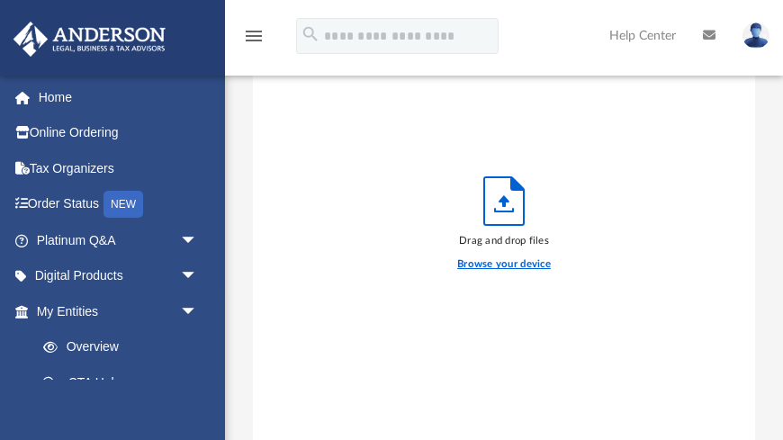 The image size is (783, 440). What do you see at coordinates (119, 97) in the screenshot?
I see `a: Home` at bounding box center [119, 97].